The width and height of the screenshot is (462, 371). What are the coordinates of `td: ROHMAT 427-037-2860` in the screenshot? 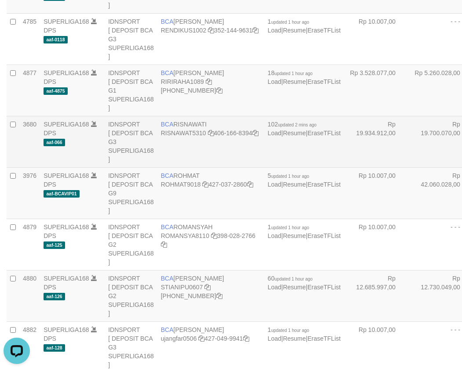 It's located at (210, 193).